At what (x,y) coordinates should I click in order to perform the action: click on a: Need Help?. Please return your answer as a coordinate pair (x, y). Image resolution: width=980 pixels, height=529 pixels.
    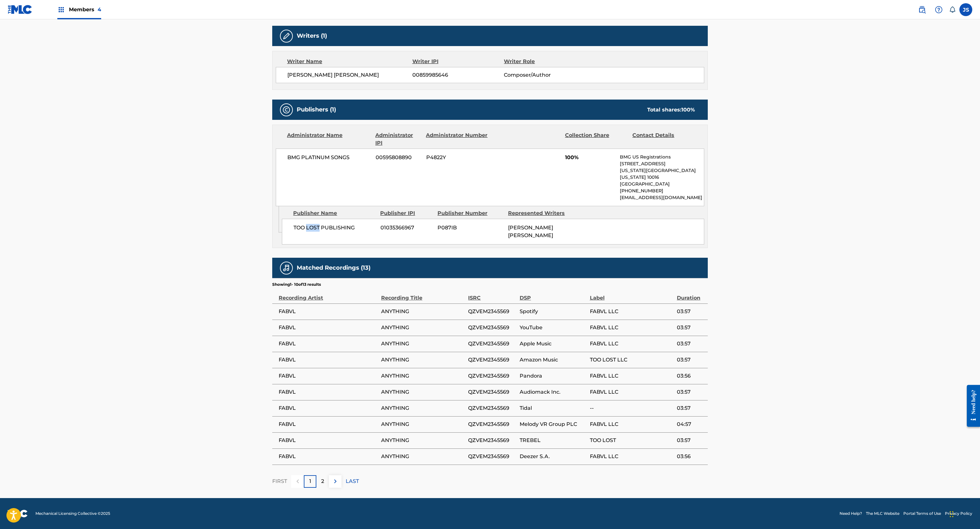
    Looking at the image, I should click on (851, 513).